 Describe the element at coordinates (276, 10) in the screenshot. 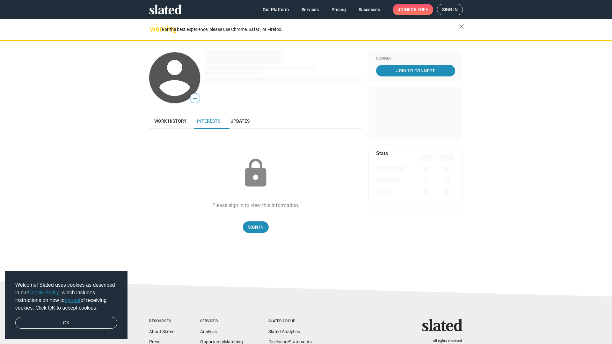

I see `a: Our Platform` at that location.